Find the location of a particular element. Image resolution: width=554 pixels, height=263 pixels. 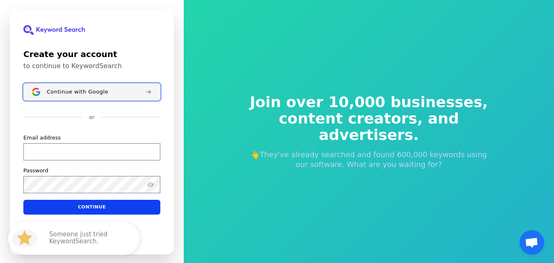

span: content creators, and advertisers. is located at coordinates (369, 127).